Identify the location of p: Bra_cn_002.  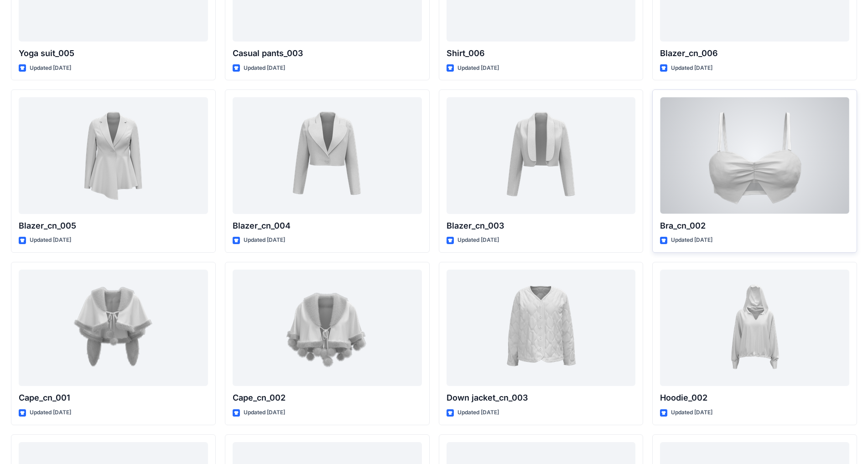
(755, 226).